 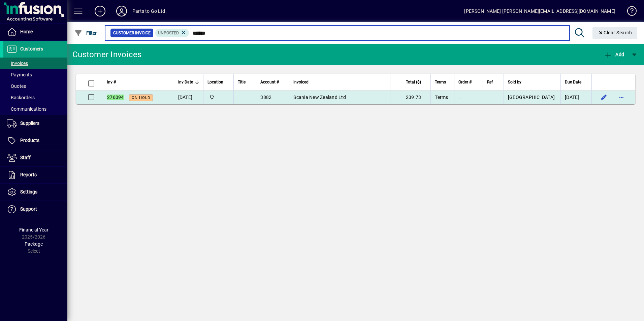 I want to click on a: Support, so click(x=36, y=209).